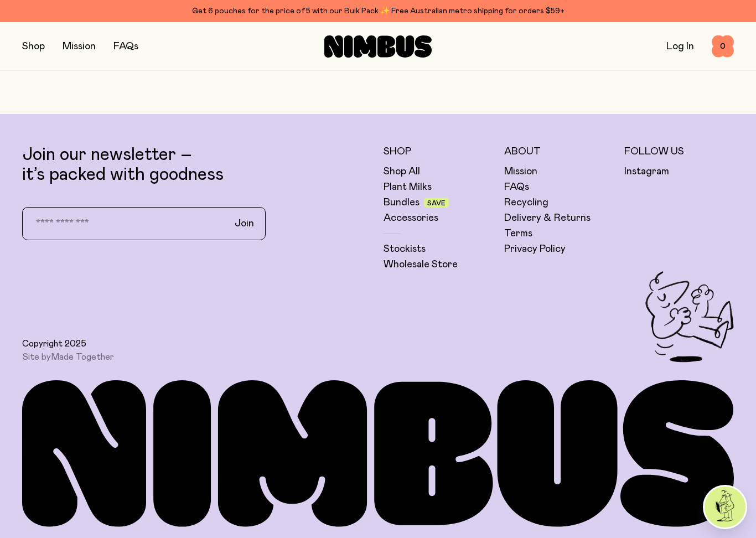  I want to click on a: Terms, so click(518, 233).